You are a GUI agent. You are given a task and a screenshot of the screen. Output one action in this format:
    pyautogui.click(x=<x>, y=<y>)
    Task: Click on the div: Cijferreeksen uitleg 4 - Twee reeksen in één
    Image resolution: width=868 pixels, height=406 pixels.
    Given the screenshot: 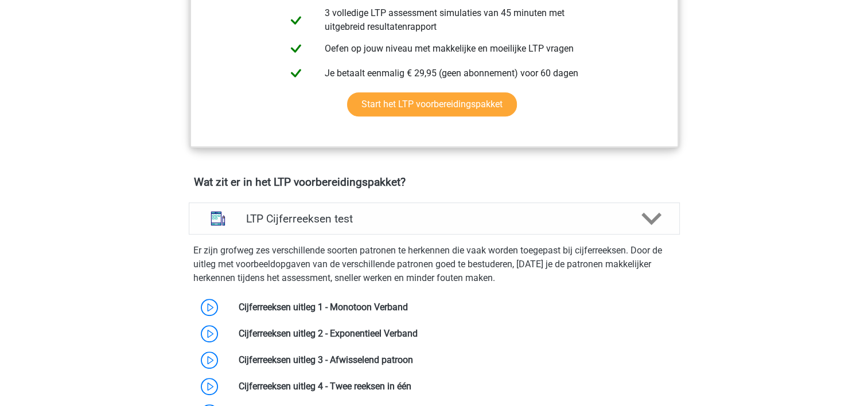 What is the action you would take?
    pyautogui.click(x=454, y=387)
    